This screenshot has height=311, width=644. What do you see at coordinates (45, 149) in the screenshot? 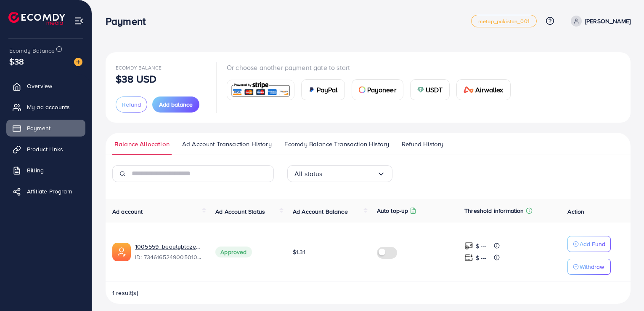
I see `span: Product Links` at bounding box center [45, 149].